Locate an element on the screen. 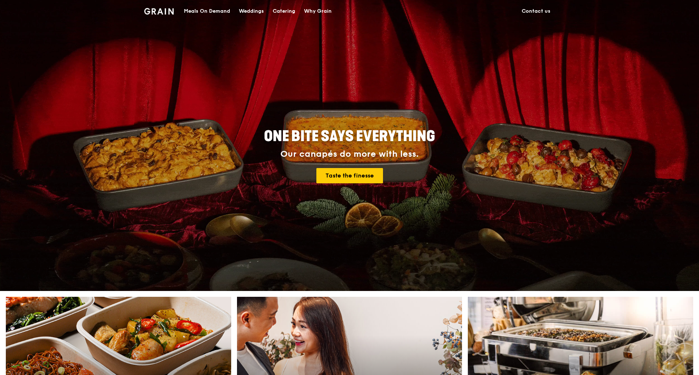 This screenshot has height=375, width=699. a: Catering is located at coordinates (284, 11).